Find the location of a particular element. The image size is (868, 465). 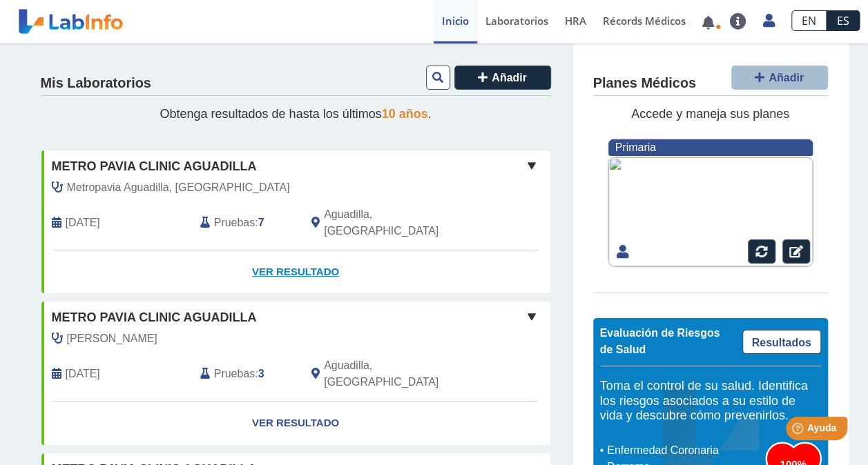

span: Metropavia Aguadilla, Laborato is located at coordinates (178, 188).